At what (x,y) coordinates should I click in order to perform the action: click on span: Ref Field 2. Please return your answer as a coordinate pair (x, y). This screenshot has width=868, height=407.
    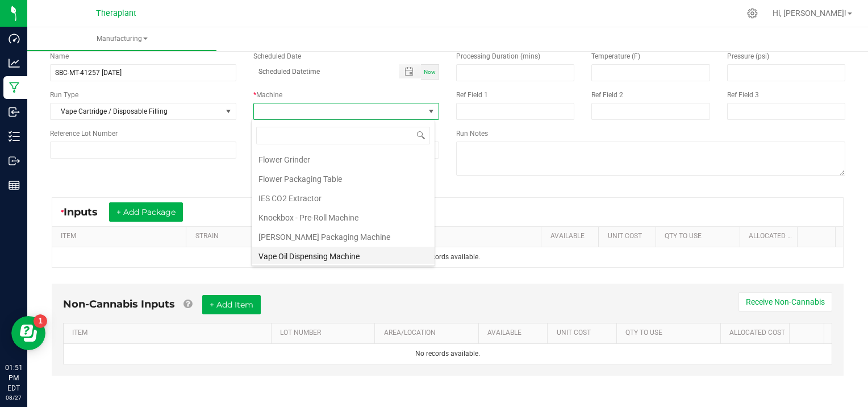
    Looking at the image, I should click on (607, 95).